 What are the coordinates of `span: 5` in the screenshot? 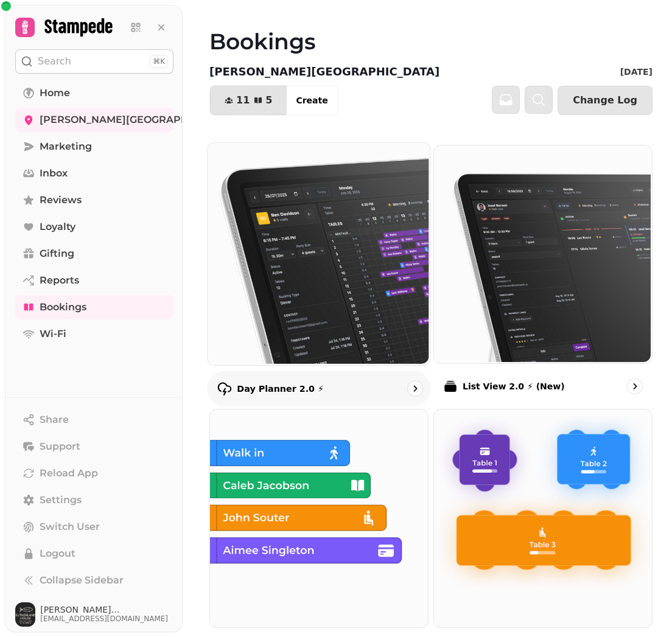 It's located at (268, 101).